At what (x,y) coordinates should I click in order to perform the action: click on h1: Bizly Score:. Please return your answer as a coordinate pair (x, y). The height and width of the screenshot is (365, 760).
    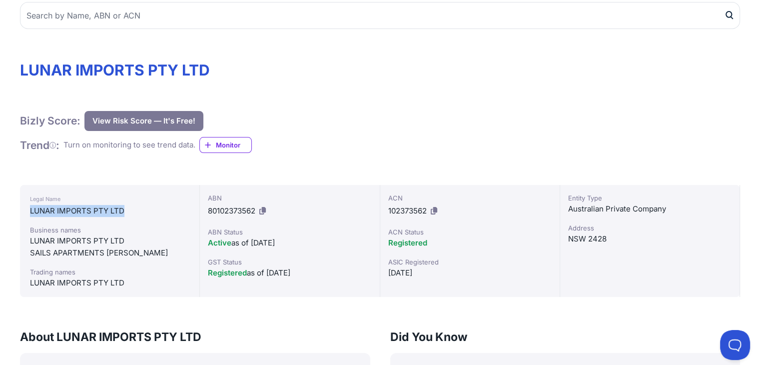
    Looking at the image, I should click on (50, 120).